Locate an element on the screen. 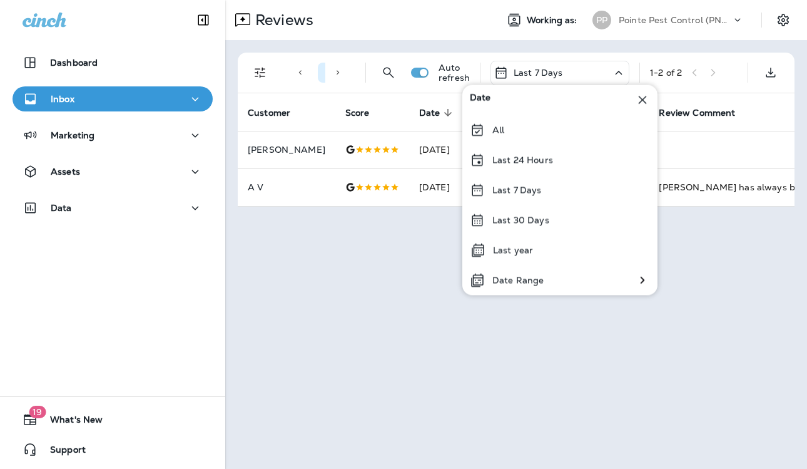 This screenshot has height=469, width=807. p: All is located at coordinates (498, 130).